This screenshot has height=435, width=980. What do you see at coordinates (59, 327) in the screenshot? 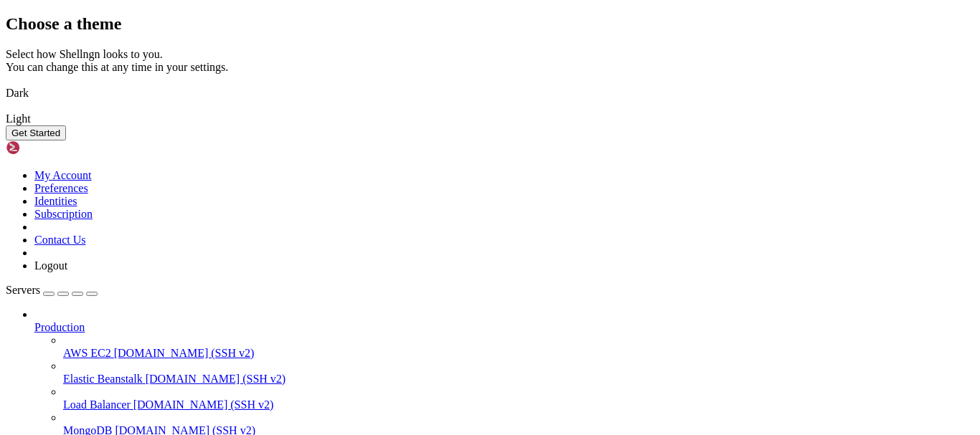
I see `span: Production` at bounding box center [59, 327].